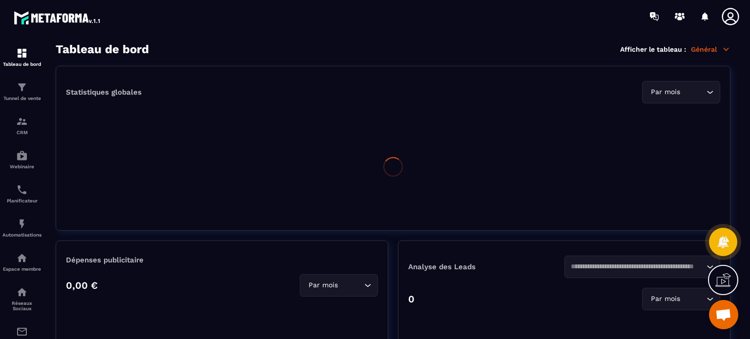 This screenshot has width=750, height=339. What do you see at coordinates (22, 306) in the screenshot?
I see `p: Réseaux Sociaux` at bounding box center [22, 306].